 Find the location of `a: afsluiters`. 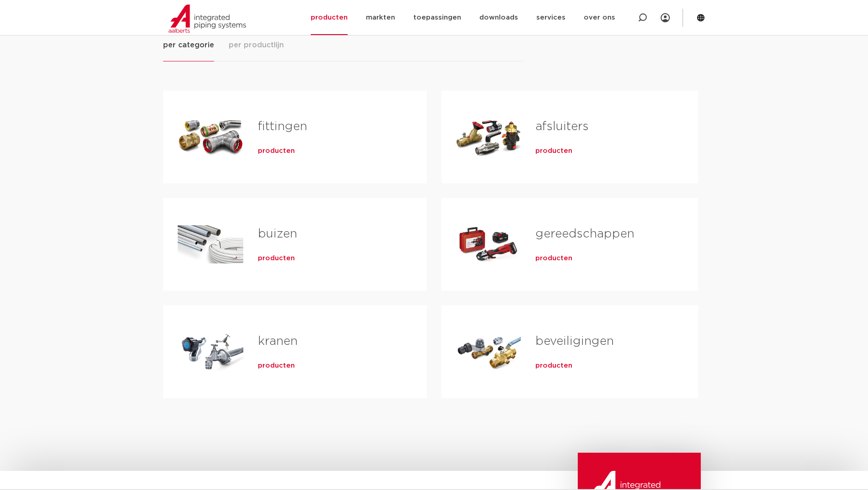

a: afsluiters is located at coordinates (561, 127).